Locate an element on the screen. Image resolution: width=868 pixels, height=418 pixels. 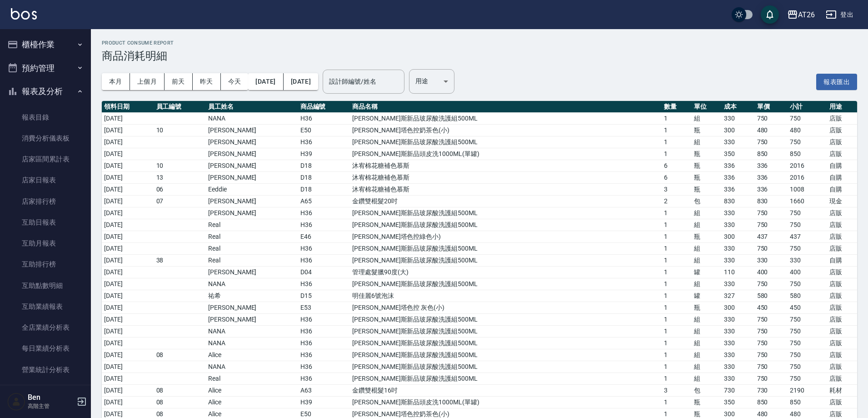
td: D04 is located at coordinates (324, 272).